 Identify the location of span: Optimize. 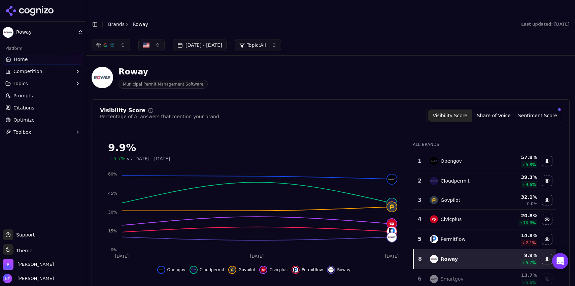
(24, 120).